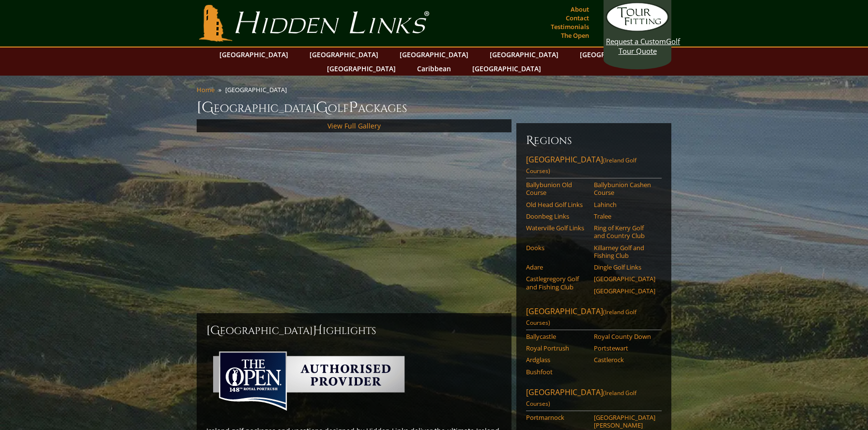 This screenshot has height=430, width=868. What do you see at coordinates (557, 216) in the screenshot?
I see `a: Doonbeg Links` at bounding box center [557, 216].